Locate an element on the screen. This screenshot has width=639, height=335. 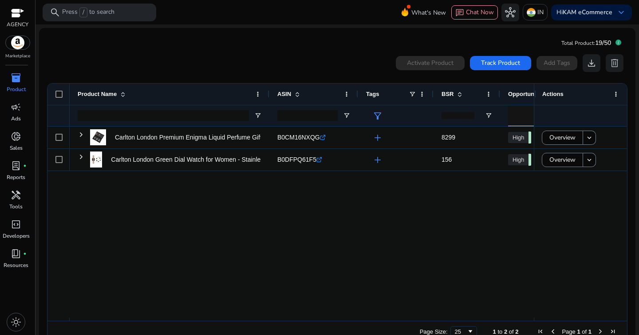
span: search is located at coordinates (55, 12).